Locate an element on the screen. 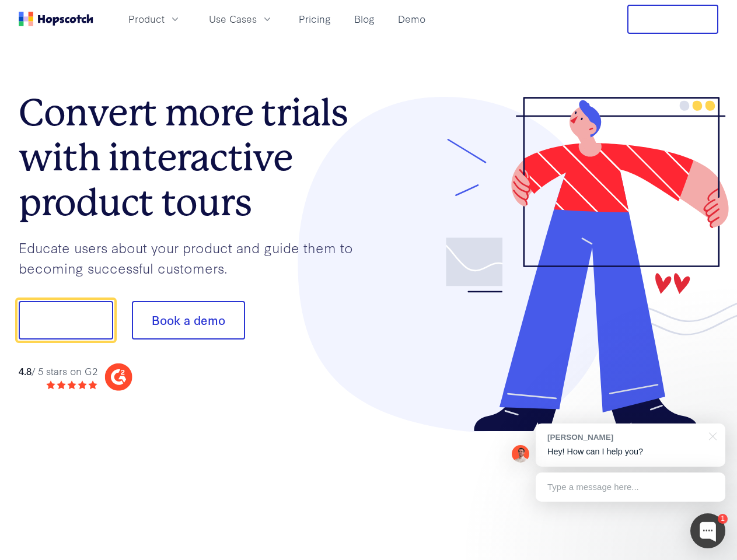  button: Show me! is located at coordinates (66, 320).